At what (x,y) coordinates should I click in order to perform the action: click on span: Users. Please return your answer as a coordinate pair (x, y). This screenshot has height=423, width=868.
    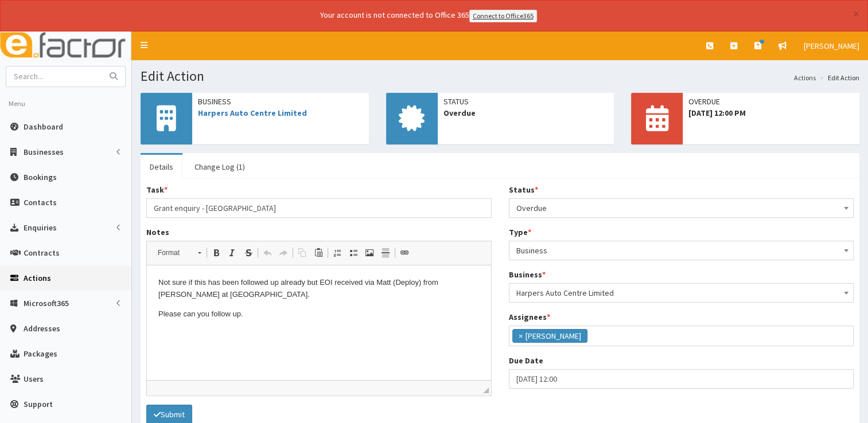
    Looking at the image, I should click on (33, 379).